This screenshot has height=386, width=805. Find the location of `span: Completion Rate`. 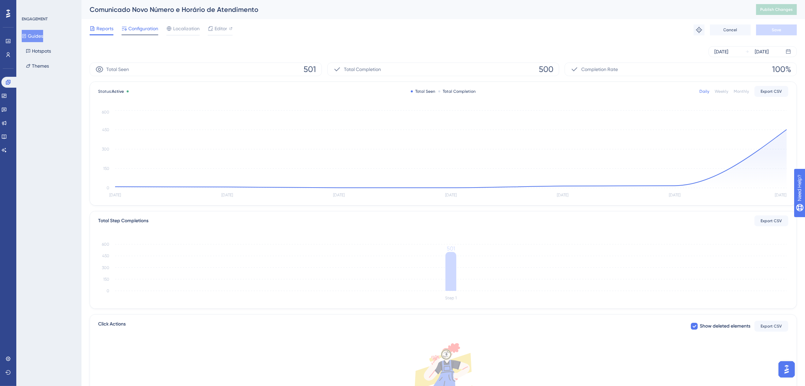

span: Completion Rate is located at coordinates (600, 69).